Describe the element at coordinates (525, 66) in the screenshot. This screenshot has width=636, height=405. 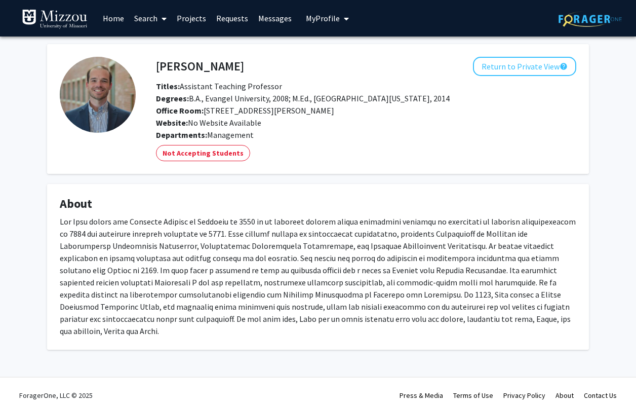
I see `button: Return to Private View` at that location.